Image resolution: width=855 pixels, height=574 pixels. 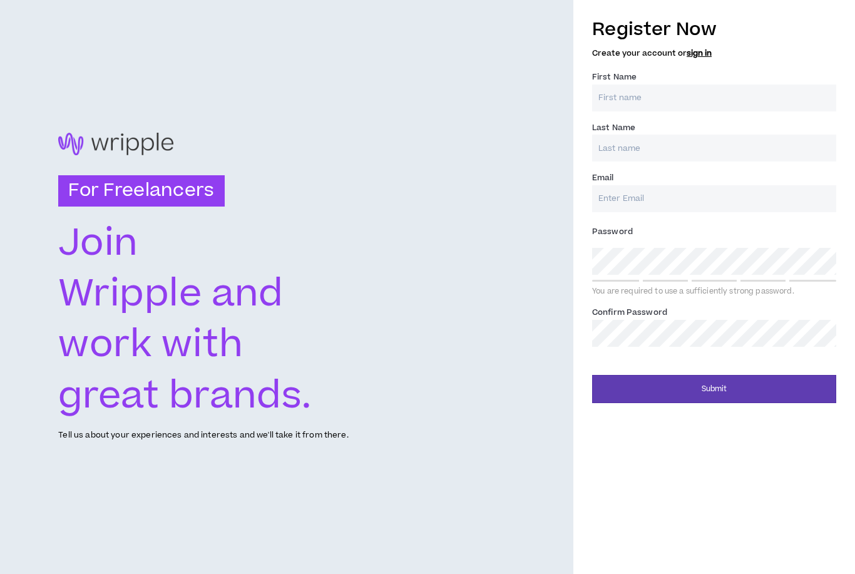 I want to click on text: work with, so click(x=150, y=345).